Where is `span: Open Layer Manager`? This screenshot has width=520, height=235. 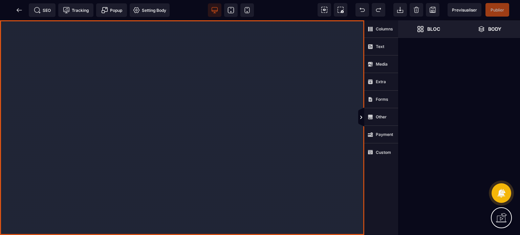 span: Open Layer Manager is located at coordinates (490, 29).